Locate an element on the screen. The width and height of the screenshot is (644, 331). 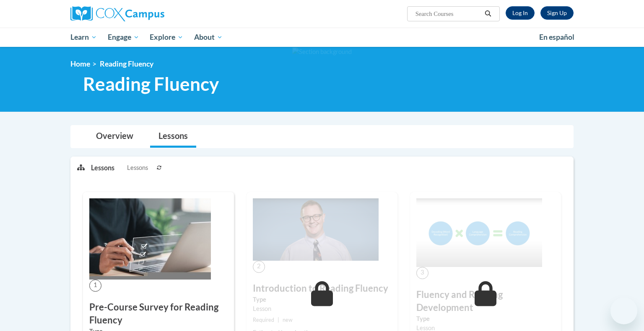
span: Required is located at coordinates (263, 319).